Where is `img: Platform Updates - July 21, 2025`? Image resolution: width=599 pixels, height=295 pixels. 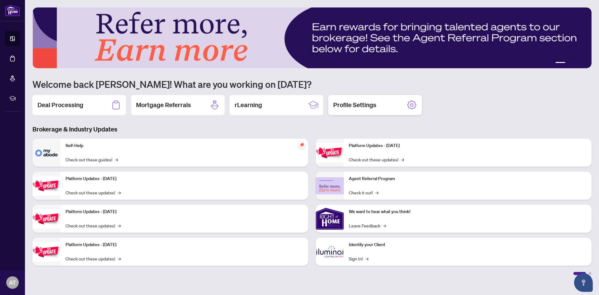 img: Platform Updates - July 21, 2025 is located at coordinates (46, 219).